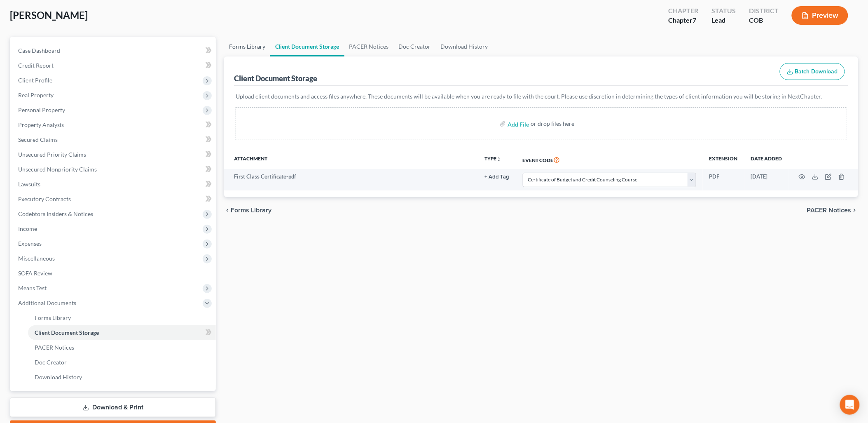 The image size is (868, 423). Describe the element at coordinates (850, 405) in the screenshot. I see `div: Open Intercom Messenger` at that location.